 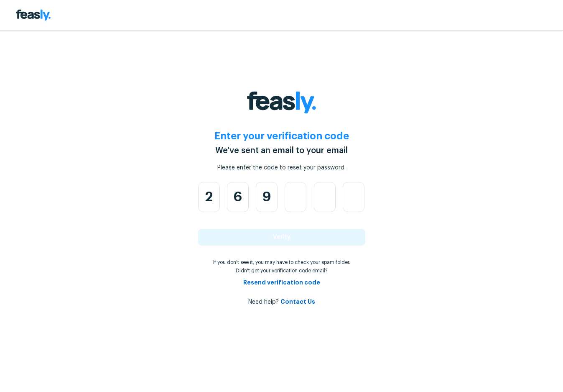 What do you see at coordinates (282, 150) in the screenshot?
I see `div: We've sent an email to your email` at bounding box center [282, 150].